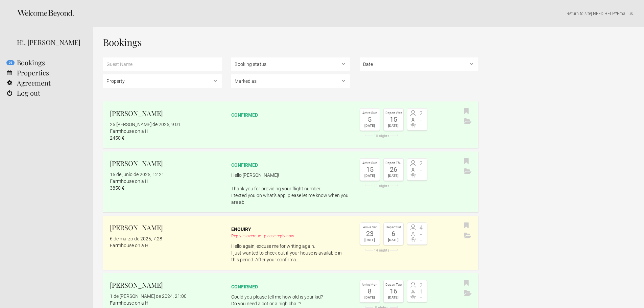 Image resolution: width=644 pixels, height=308 pixels. I want to click on div: Arrive Sat, so click(370, 228).